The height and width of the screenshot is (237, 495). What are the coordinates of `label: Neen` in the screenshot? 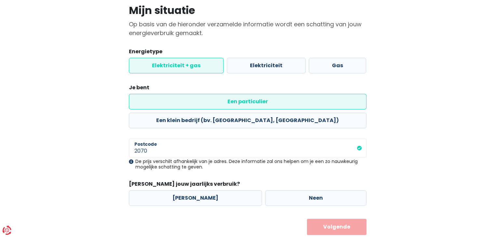 It's located at (315, 198).